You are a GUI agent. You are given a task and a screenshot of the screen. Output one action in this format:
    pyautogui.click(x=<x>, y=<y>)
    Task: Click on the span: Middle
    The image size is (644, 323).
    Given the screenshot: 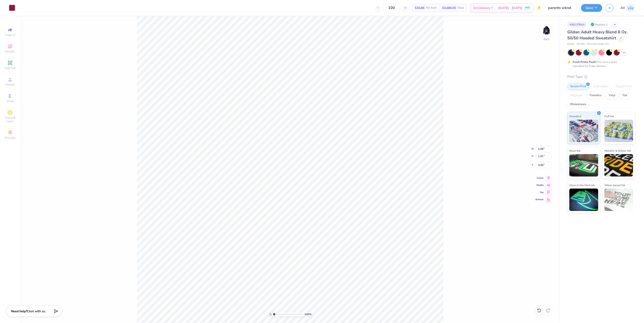 What is the action you would take?
    pyautogui.click(x=539, y=185)
    